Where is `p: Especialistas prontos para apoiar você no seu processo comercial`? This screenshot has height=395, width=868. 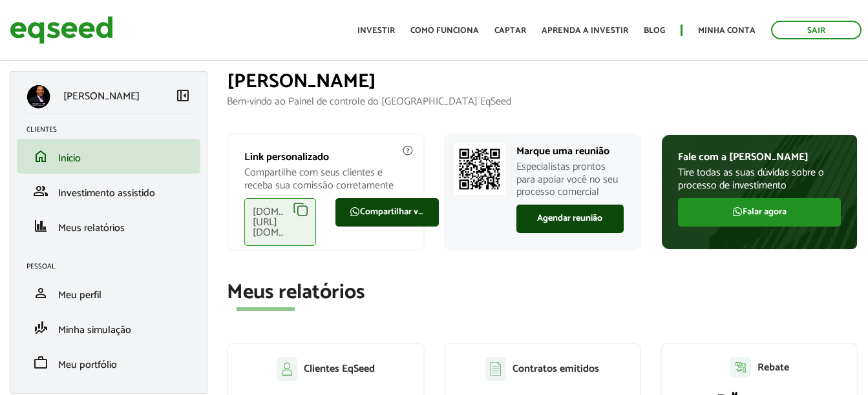
p: Especialistas prontos para apoiar você no seu processo comercial is located at coordinates (570, 179).